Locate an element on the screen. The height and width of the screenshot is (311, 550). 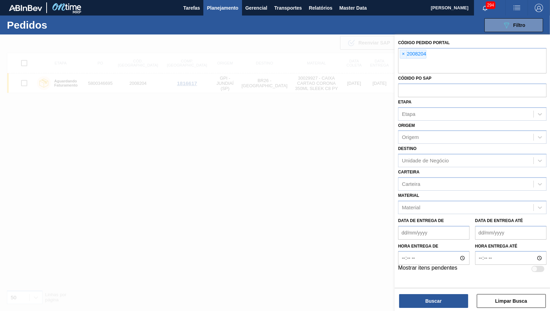
div: 2008204 is located at coordinates (413, 54).